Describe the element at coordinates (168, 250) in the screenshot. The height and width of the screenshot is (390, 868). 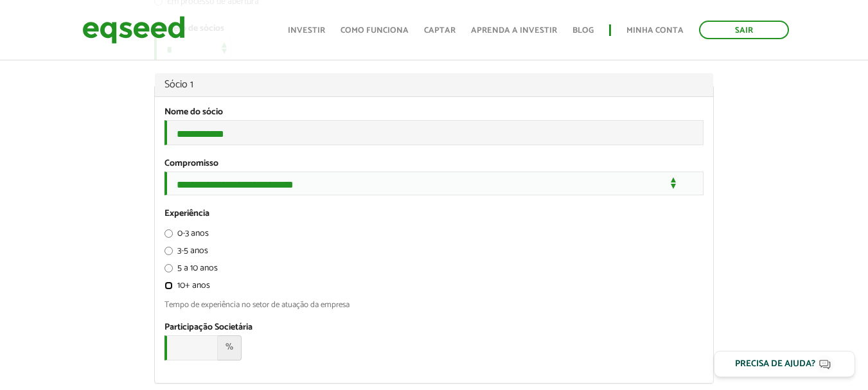
I see `input: 3-5 anos` at that location.